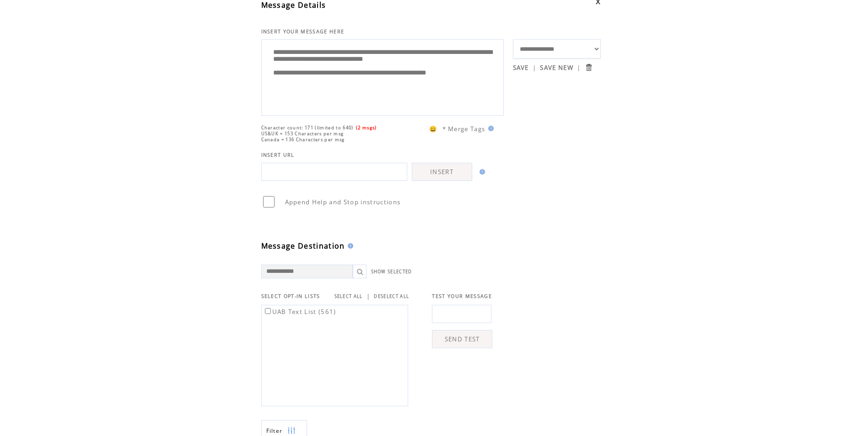 This screenshot has width=868, height=436. Describe the element at coordinates (268, 311) in the screenshot. I see `input: UAB Text List (561)` at that location.